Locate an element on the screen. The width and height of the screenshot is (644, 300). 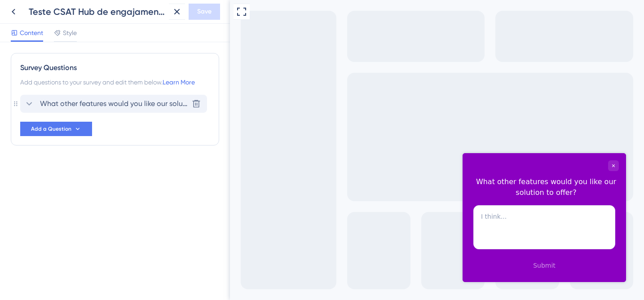
div: Add questions to your survey and edit them below. is located at coordinates (115, 82).